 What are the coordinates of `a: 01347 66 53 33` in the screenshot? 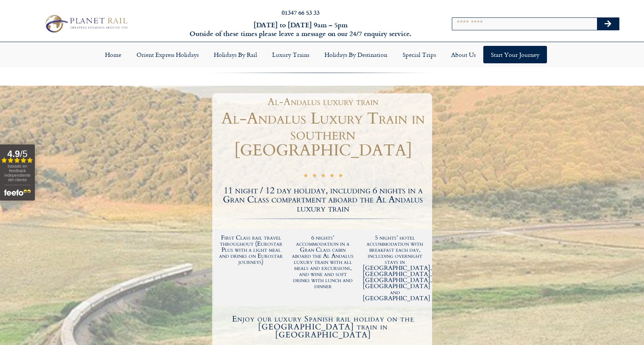 It's located at (301, 12).